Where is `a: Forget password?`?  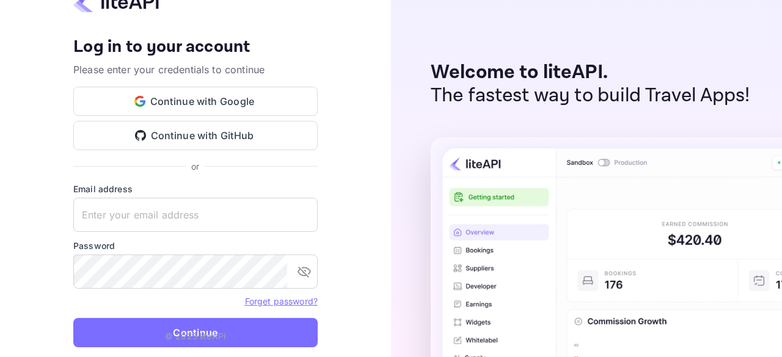
a: Forget password? is located at coordinates (281, 301).